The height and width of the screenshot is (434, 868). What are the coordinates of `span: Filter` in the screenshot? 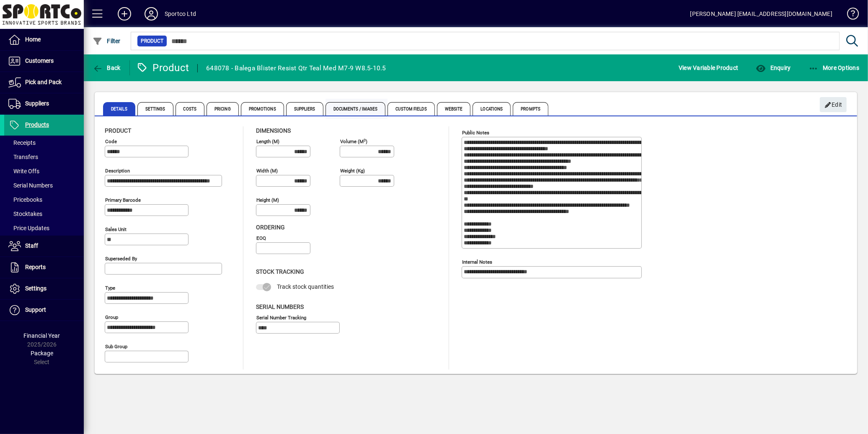 It's located at (106, 41).